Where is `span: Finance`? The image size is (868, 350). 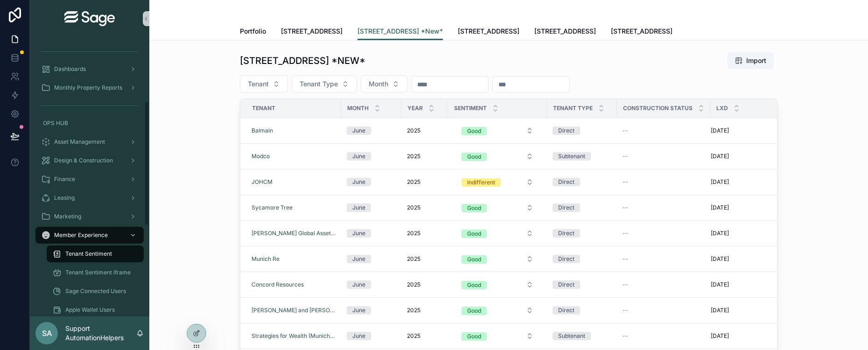 span: Finance is located at coordinates (64, 179).